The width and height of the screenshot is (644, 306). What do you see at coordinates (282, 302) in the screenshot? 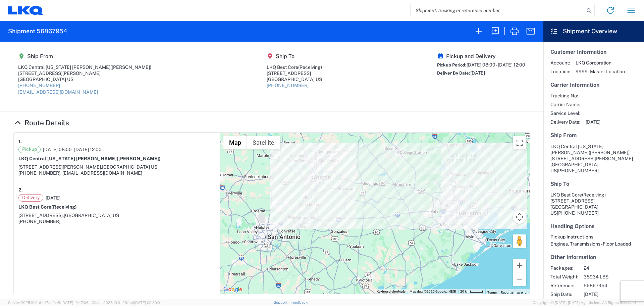
I see `a: Support` at bounding box center [282, 302].